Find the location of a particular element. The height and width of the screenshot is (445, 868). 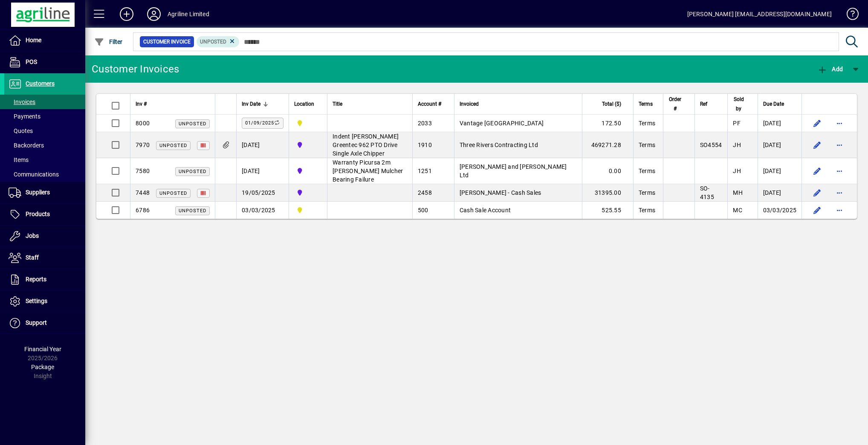

a: Settings is located at coordinates (45, 301).